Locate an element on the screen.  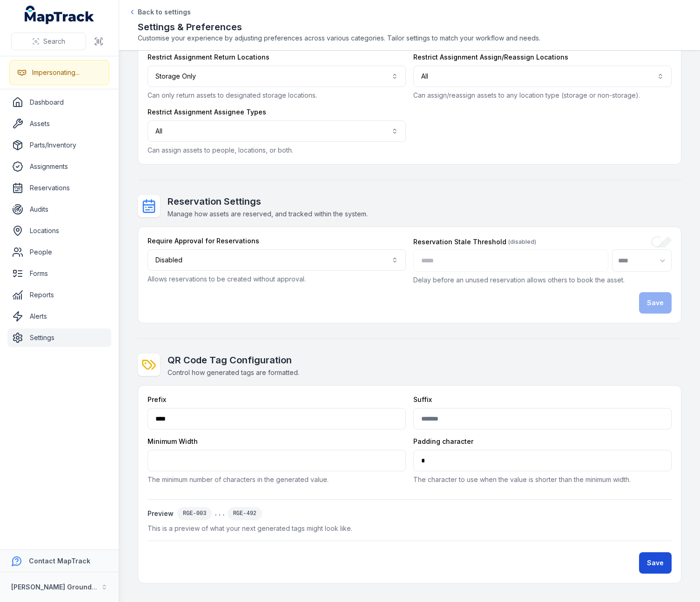
a: Assignments is located at coordinates (59, 167).